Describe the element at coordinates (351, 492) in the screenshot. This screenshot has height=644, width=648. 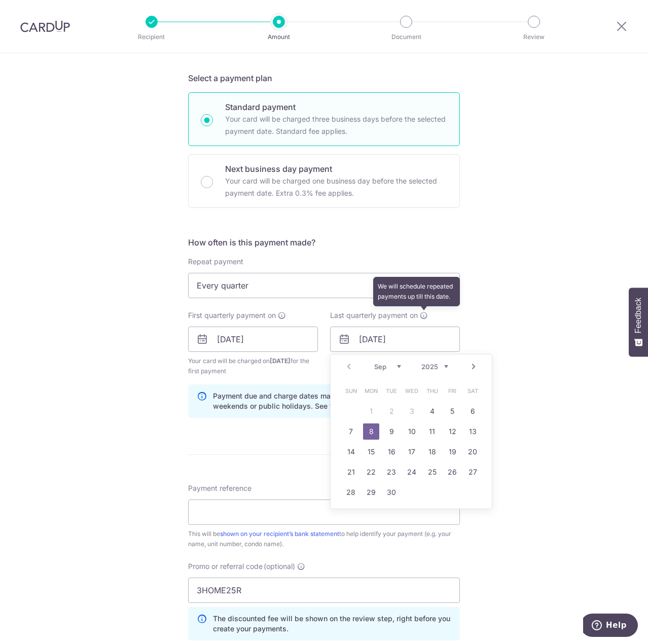
I see `a: 28` at that location.